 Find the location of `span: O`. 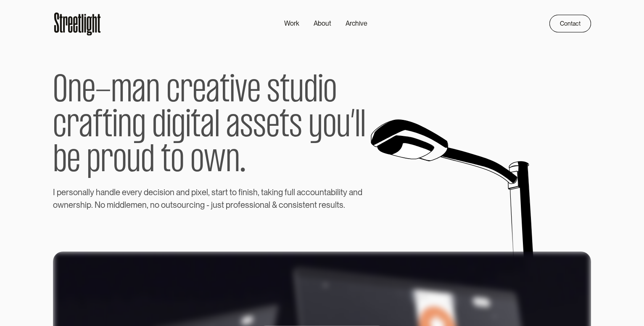

span: O is located at coordinates (60, 91).